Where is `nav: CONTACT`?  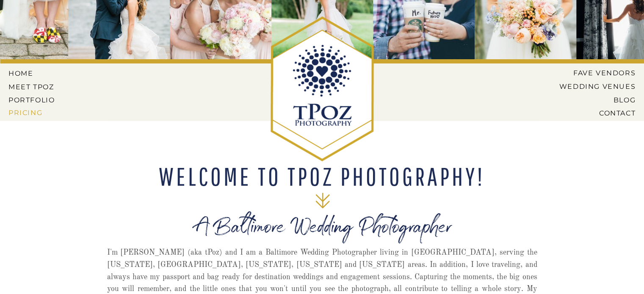 nav: CONTACT is located at coordinates (602, 113).